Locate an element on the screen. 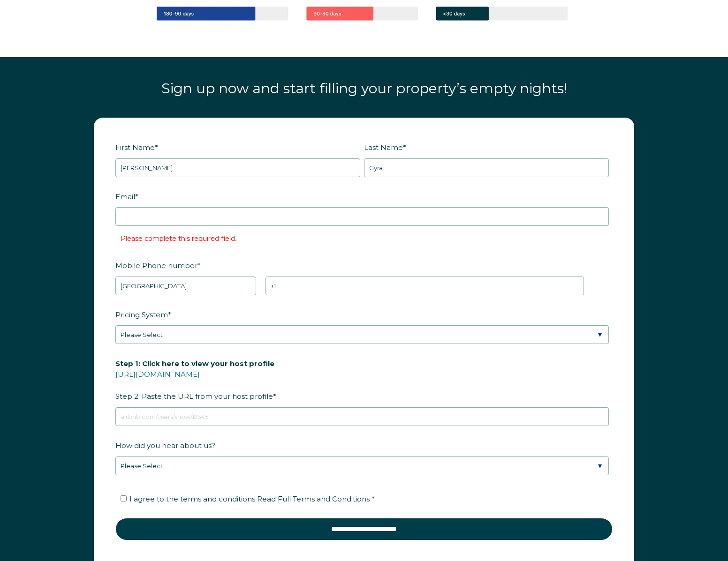 The width and height of the screenshot is (728, 561). label: Please complete this required field. is located at coordinates (178, 239).